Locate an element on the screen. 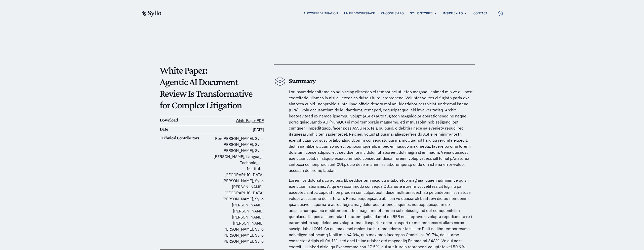 The width and height of the screenshot is (644, 250). b: Summary is located at coordinates (303, 81).